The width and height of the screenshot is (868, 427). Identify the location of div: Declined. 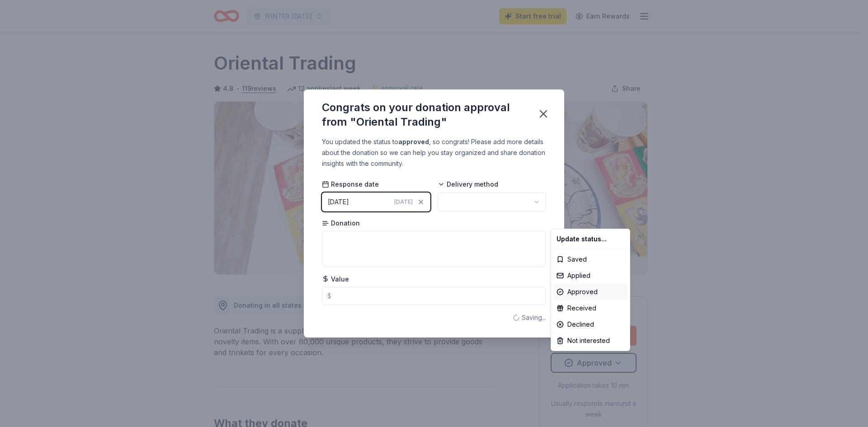
(590, 325).